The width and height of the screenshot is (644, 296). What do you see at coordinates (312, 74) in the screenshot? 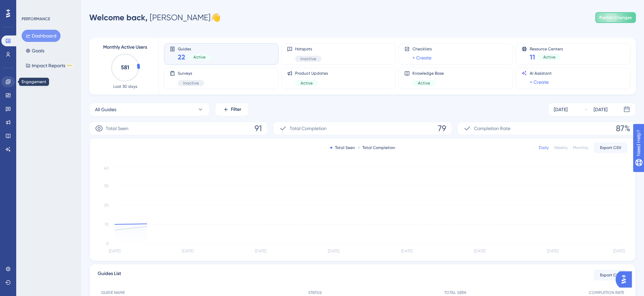
I see `span: Product Updates` at bounding box center [312, 74].